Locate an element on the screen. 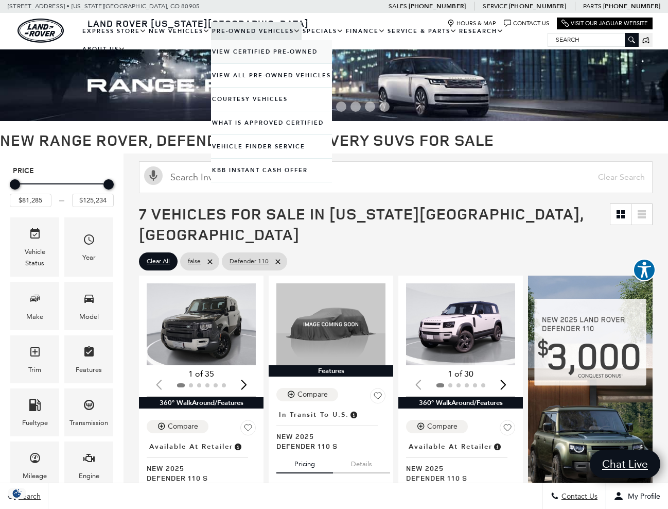 The image size is (668, 509). span: Clear All is located at coordinates (158, 261).